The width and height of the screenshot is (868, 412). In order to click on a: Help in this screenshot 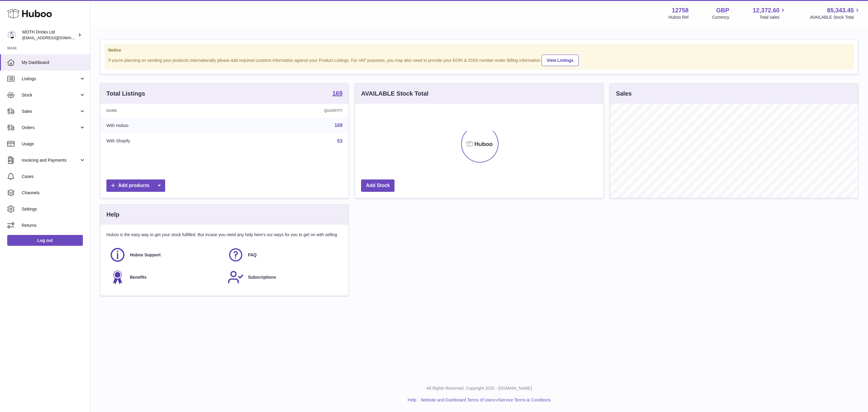, I will do `click(412, 400)`.